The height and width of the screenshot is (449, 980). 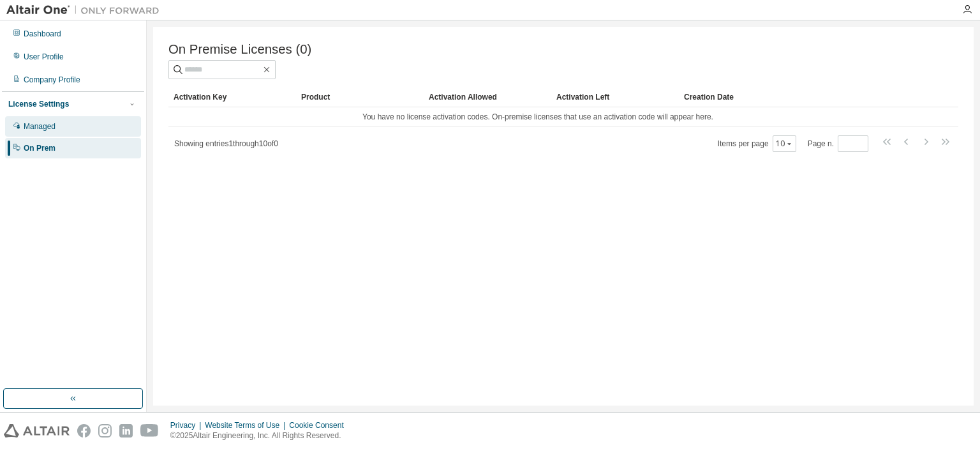 I want to click on button: 10, so click(x=784, y=143).